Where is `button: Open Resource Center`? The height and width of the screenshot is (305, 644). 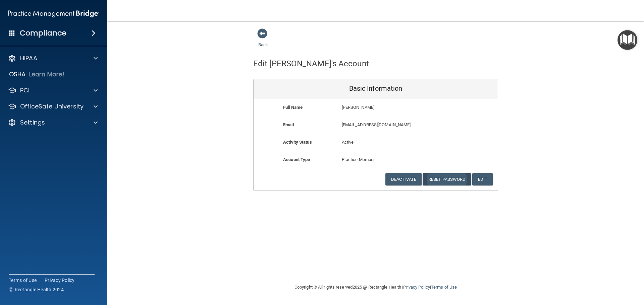
button: Open Resource Center is located at coordinates (627, 40).